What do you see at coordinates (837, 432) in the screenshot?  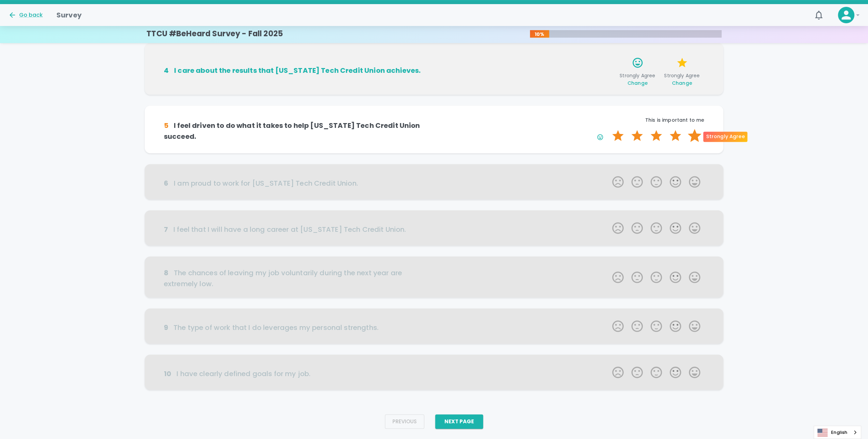 I see `a: English` at bounding box center [837, 432].